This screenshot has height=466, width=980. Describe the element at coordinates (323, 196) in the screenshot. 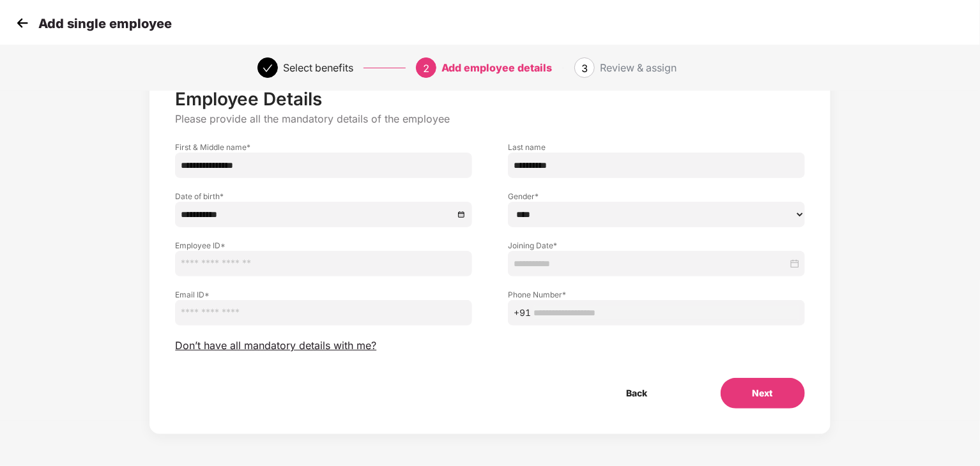

I see `label: Date of birth` at that location.